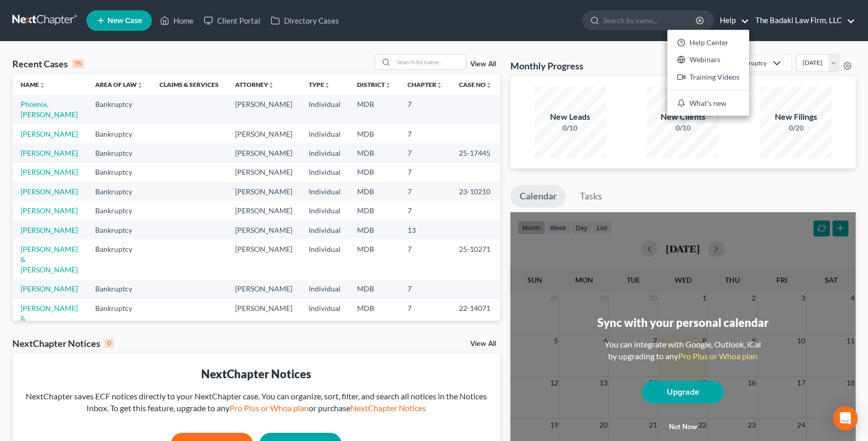 Image resolution: width=868 pixels, height=441 pixels. What do you see at coordinates (547, 66) in the screenshot?
I see `h3: Monthly Progress` at bounding box center [547, 66].